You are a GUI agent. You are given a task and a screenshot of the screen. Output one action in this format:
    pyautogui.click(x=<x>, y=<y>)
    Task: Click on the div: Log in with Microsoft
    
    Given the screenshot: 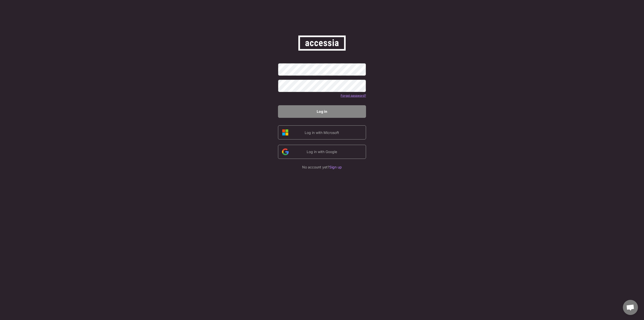 What is the action you would take?
    pyautogui.click(x=322, y=133)
    